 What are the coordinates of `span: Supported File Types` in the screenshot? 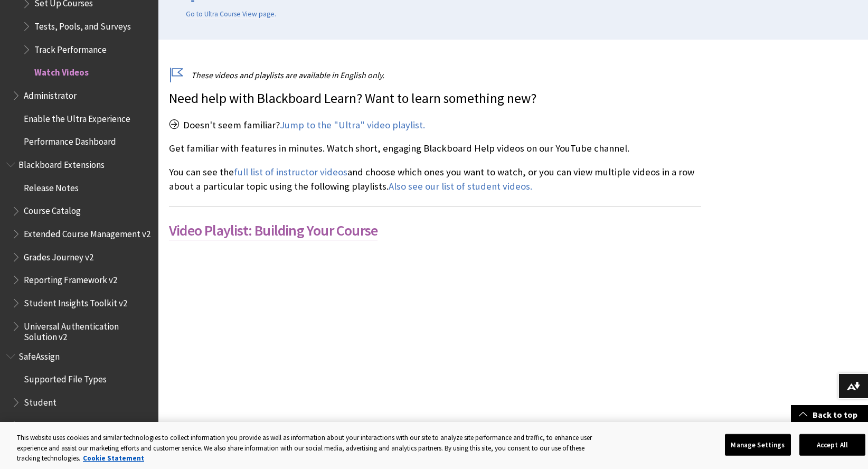 It's located at (65, 377).